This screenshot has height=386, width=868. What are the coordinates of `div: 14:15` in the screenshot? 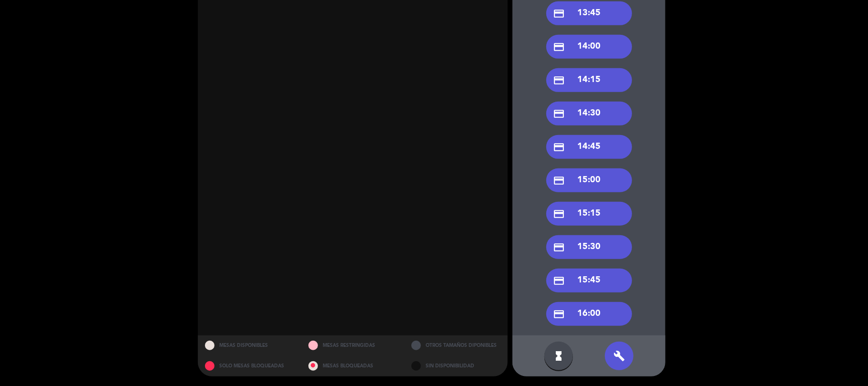 It's located at (589, 80).